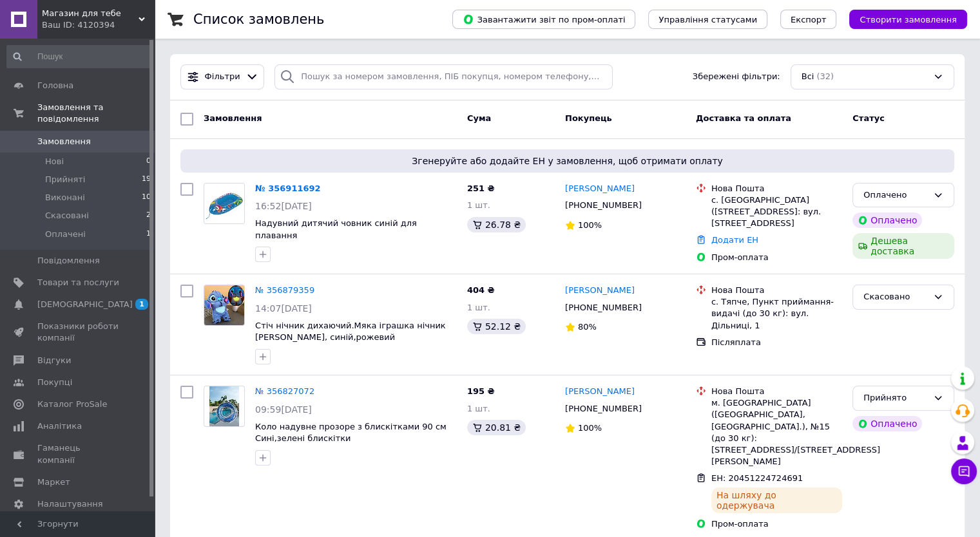  I want to click on span: Покупці, so click(55, 382).